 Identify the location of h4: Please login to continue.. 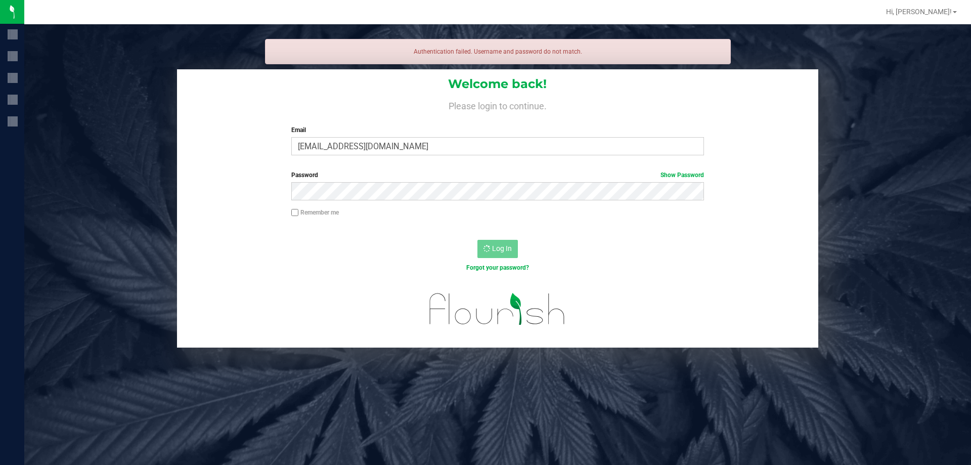
(498, 105).